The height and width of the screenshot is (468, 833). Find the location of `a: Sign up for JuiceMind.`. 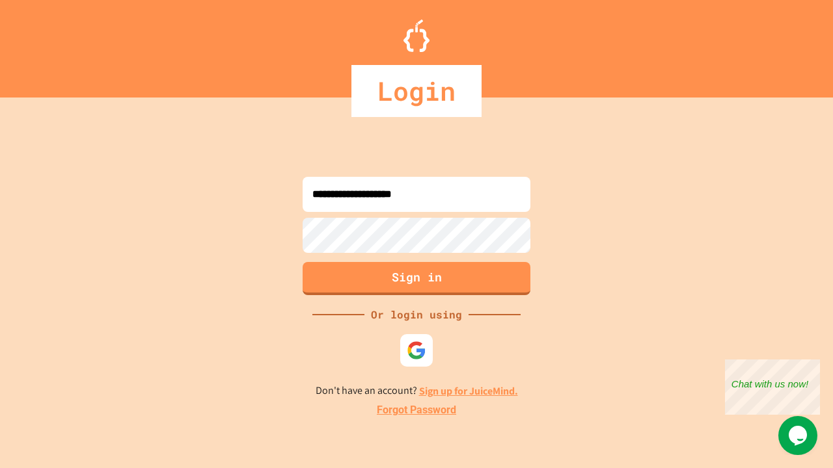

a: Sign up for JuiceMind. is located at coordinates (468, 391).